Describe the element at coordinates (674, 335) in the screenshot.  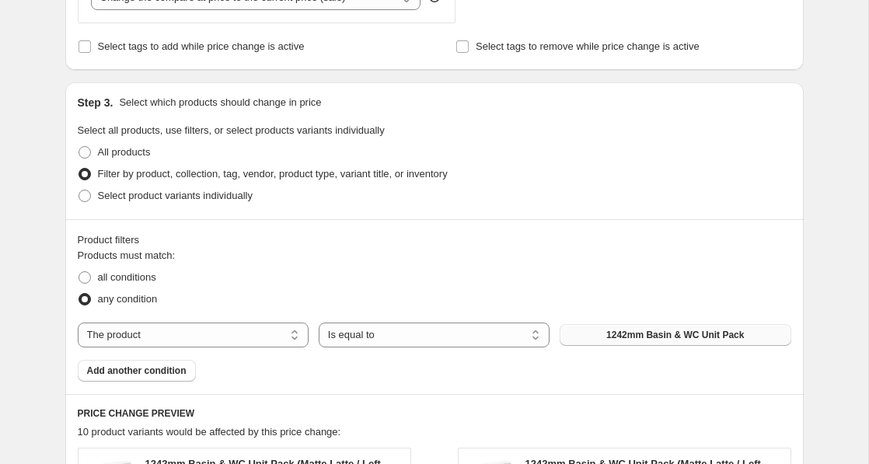
I see `button: 1242mm Basin & WC Unit Pack` at that location.